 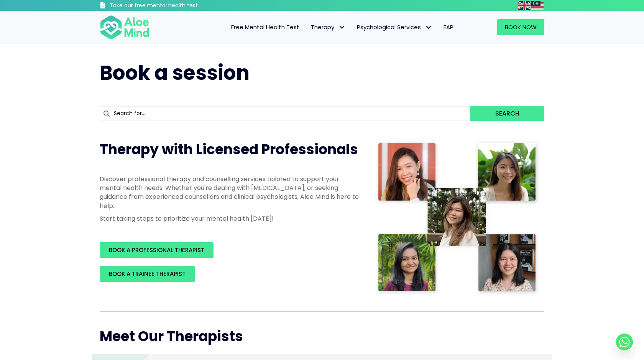 What do you see at coordinates (285, 114) in the screenshot?
I see `input: Search for...` at bounding box center [285, 114].